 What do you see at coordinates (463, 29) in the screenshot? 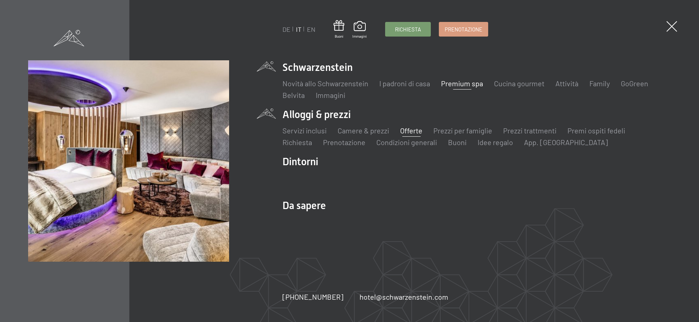
I see `span: Prenotazione` at bounding box center [463, 29].